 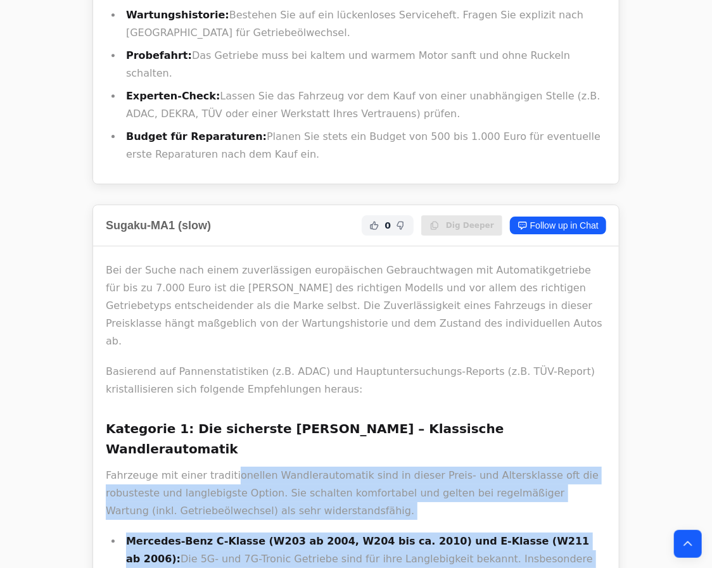 What do you see at coordinates (356, 494) in the screenshot?
I see `p: Fahrzeuge mit einer traditionellen Wandlerautomatik sind in dieser Preis- und Altersklasse oft di...` at bounding box center [356, 494].